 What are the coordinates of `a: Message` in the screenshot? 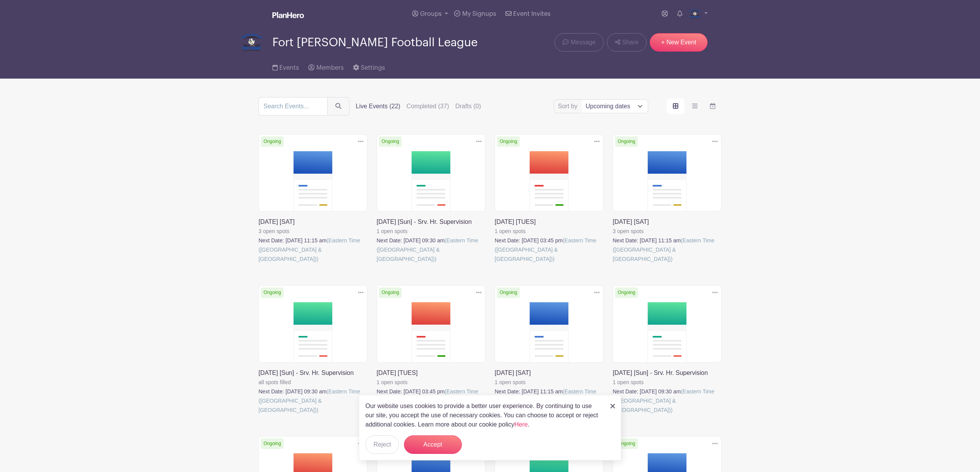 It's located at (578, 43).